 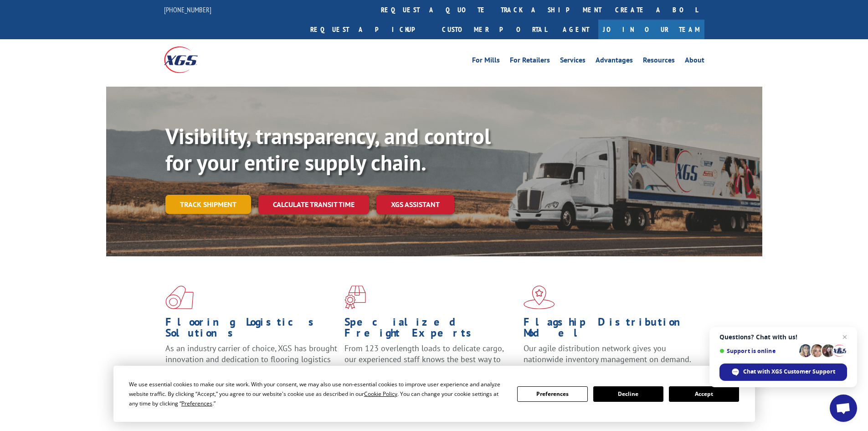 I want to click on img: xgs-icon-focused-on-flooring-red, so click(x=355, y=298).